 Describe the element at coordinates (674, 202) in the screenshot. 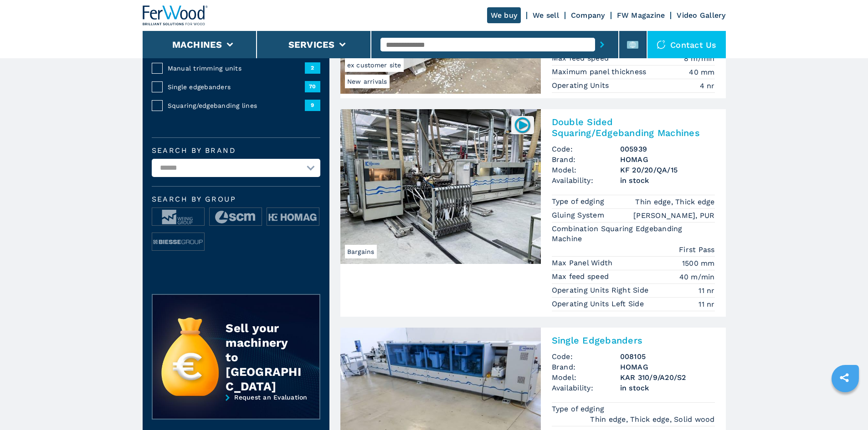

I see `em: Thin edge, Thick edge` at that location.